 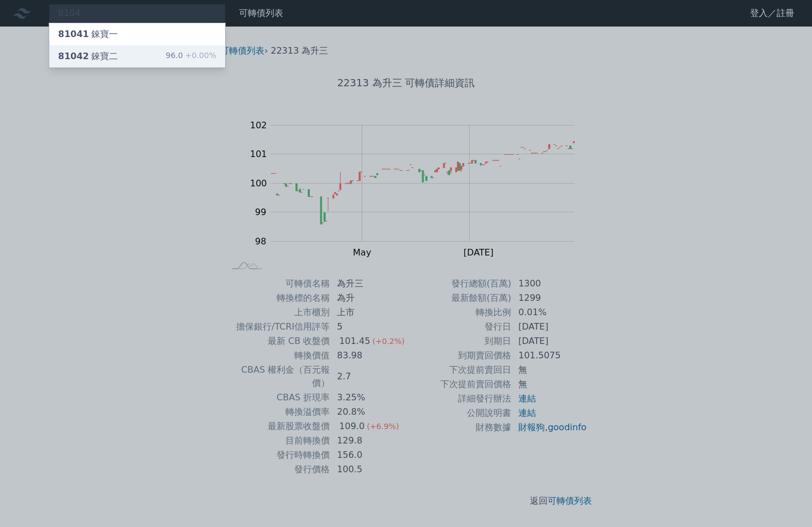 What do you see at coordinates (200, 55) in the screenshot?
I see `span: +0.00%` at bounding box center [200, 55].